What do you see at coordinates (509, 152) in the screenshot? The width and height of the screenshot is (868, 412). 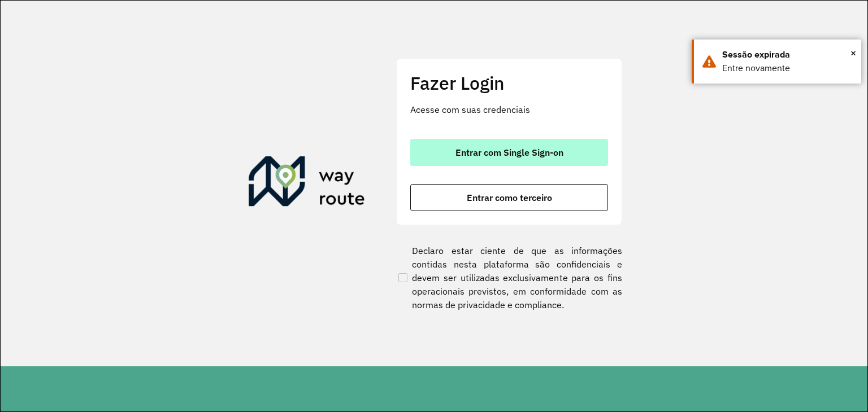 I see `span: Entrar com Single Sign-on` at bounding box center [509, 152].